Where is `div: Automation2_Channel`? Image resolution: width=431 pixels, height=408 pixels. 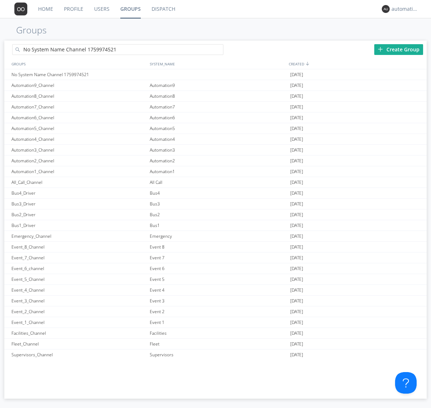
div: Automation2_Channel is located at coordinates (79, 161).